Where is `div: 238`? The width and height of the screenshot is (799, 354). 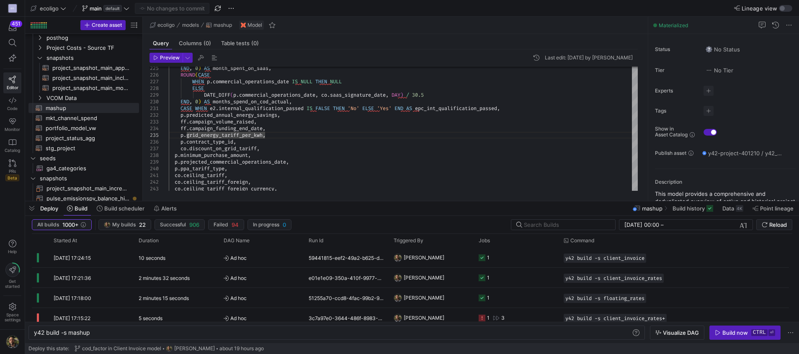 div: 238 is located at coordinates (154, 155).